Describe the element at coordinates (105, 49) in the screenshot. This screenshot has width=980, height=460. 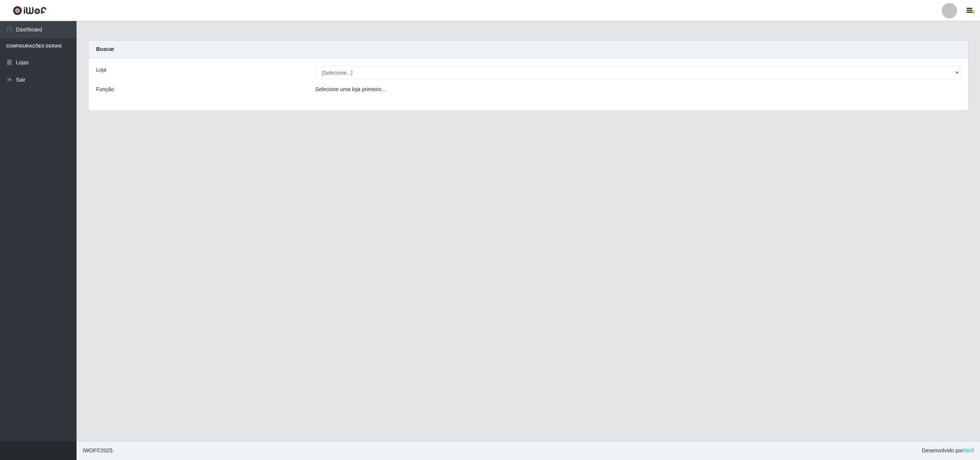
I see `strong: Buscar` at that location.